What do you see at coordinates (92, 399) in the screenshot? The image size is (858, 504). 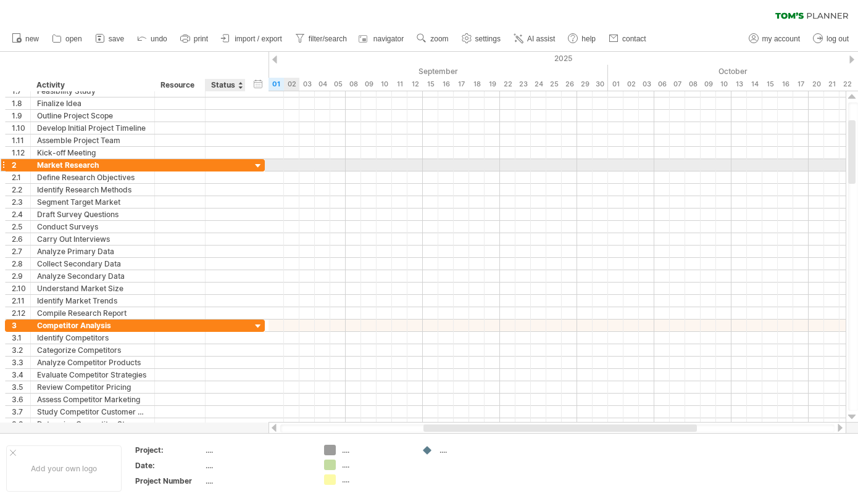 I see `div: Assess Competitor Marketing` at bounding box center [92, 399].